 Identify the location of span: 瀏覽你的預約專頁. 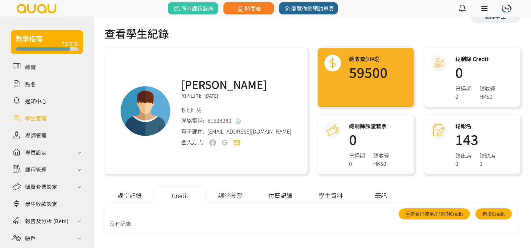
(308, 8).